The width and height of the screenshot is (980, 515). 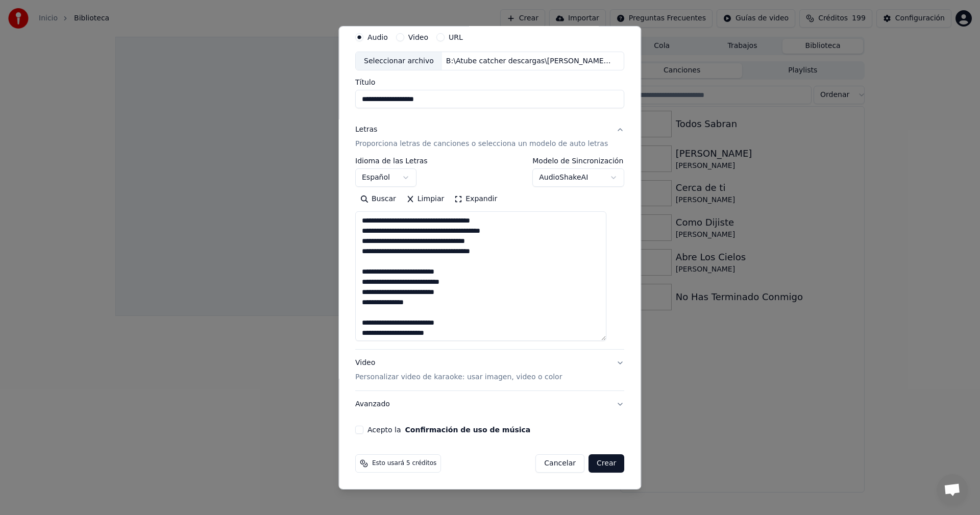 What do you see at coordinates (490, 82) in the screenshot?
I see `label: Título` at bounding box center [490, 82].